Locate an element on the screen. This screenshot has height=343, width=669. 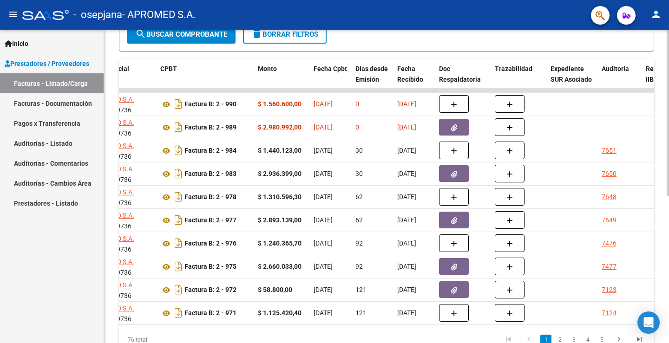
datatable-header-cell: Doc Respaldatoria is located at coordinates (463, 79).